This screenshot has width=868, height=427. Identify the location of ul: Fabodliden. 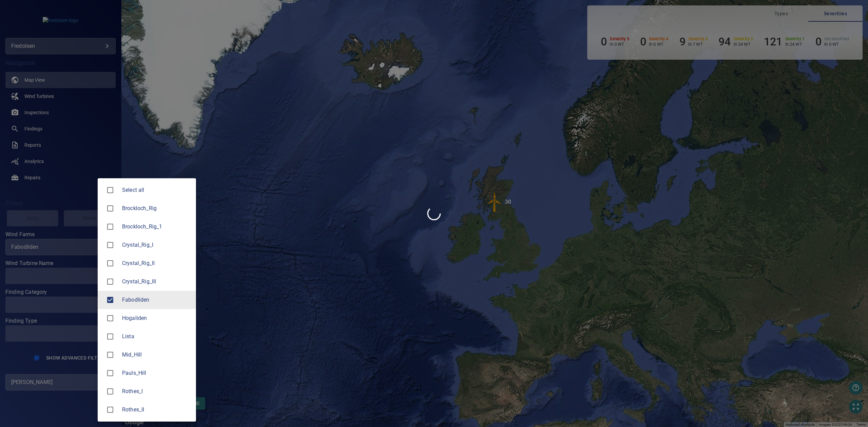
(147, 300).